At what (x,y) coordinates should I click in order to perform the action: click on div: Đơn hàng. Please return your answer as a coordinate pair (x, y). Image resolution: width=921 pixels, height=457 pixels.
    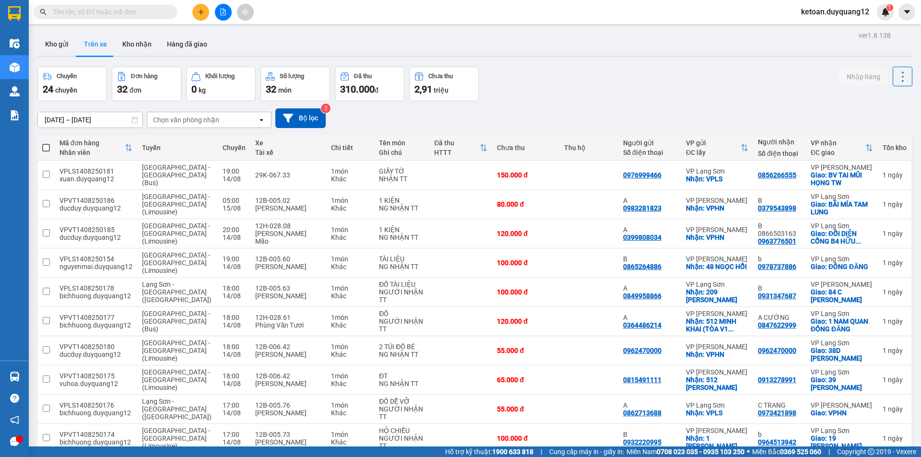
    Looking at the image, I should click on (144, 76).